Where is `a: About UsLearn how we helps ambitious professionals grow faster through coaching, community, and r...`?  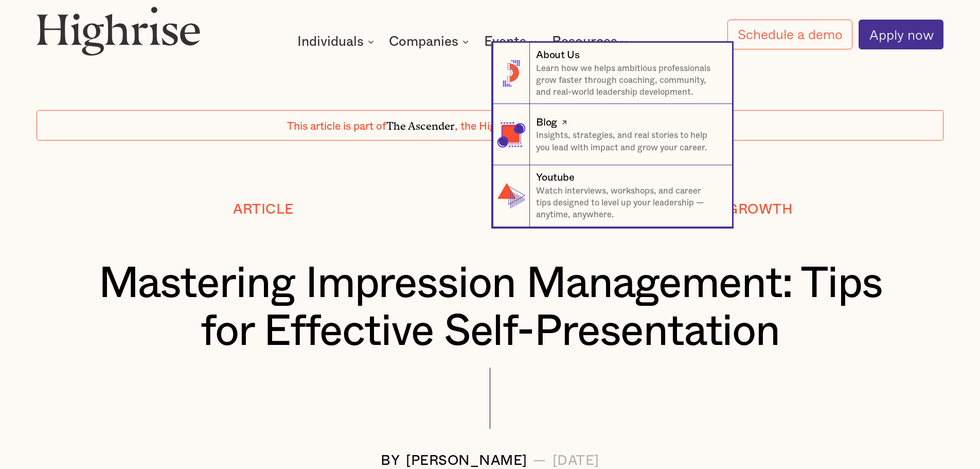 a: About UsLearn how we helps ambitious professionals grow faster through coaching, community, and r... is located at coordinates (612, 73).